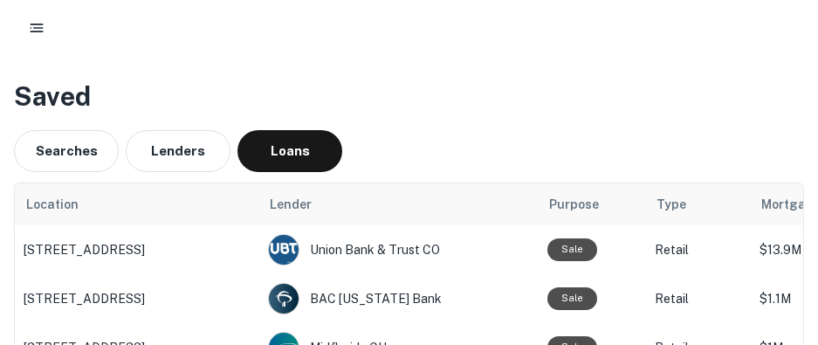 The width and height of the screenshot is (818, 345). Describe the element at coordinates (399, 204) in the screenshot. I see `th: Lender` at that location.